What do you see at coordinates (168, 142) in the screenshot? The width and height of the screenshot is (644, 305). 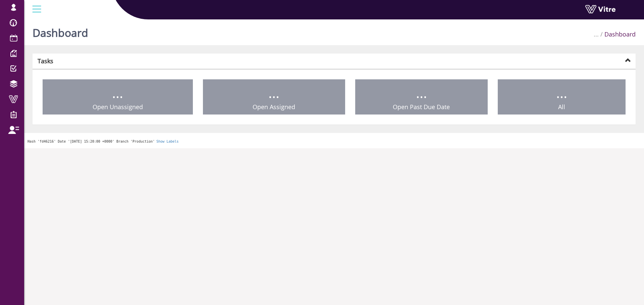 I see `a: Show Labels` at bounding box center [168, 142].